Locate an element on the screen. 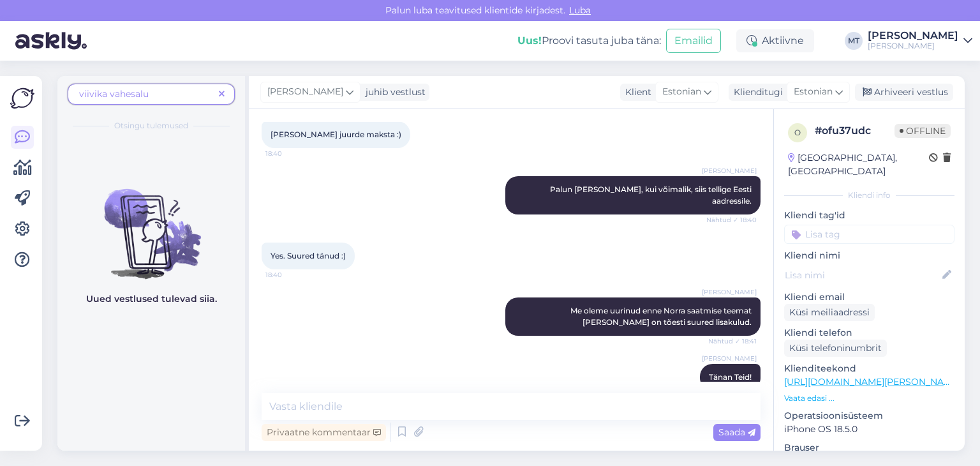 The height and width of the screenshot is (466, 980). span: Yes. Suured tänud :) is located at coordinates (308, 255).